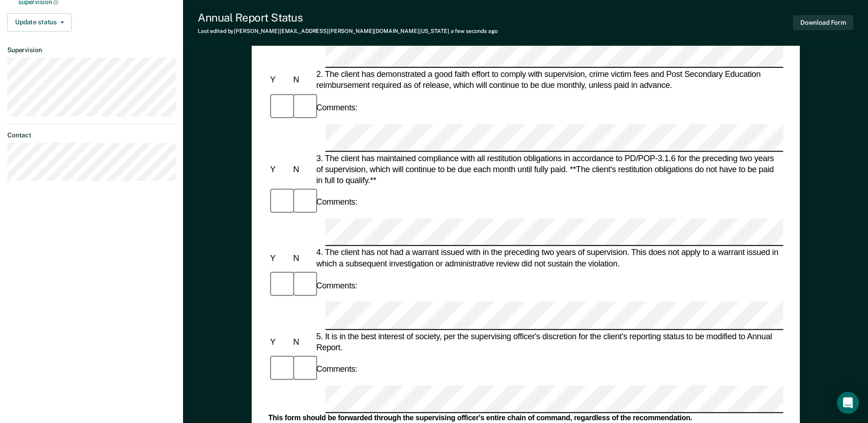 The image size is (868, 423). Describe the element at coordinates (39, 22) in the screenshot. I see `button: Update status` at that location.